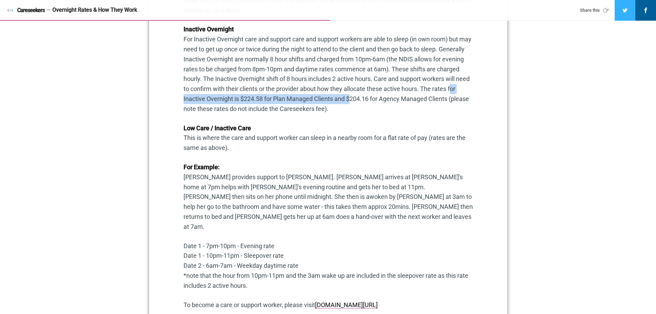 The height and width of the screenshot is (314, 656). Describe the element at coordinates (201, 167) in the screenshot. I see `strong: For Example:` at that location.